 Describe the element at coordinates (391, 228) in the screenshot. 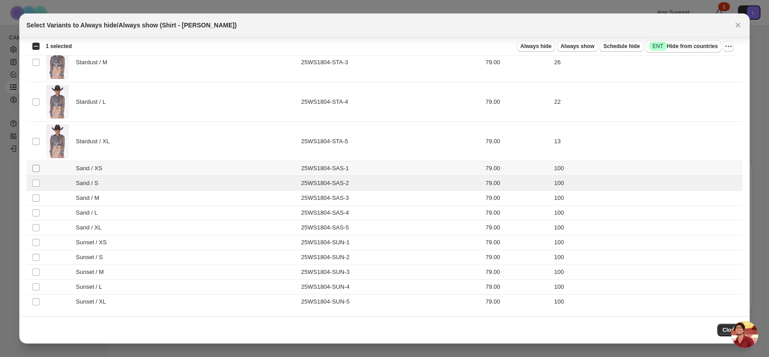

I see `td: 25WS1804-SAS-5` at that location.